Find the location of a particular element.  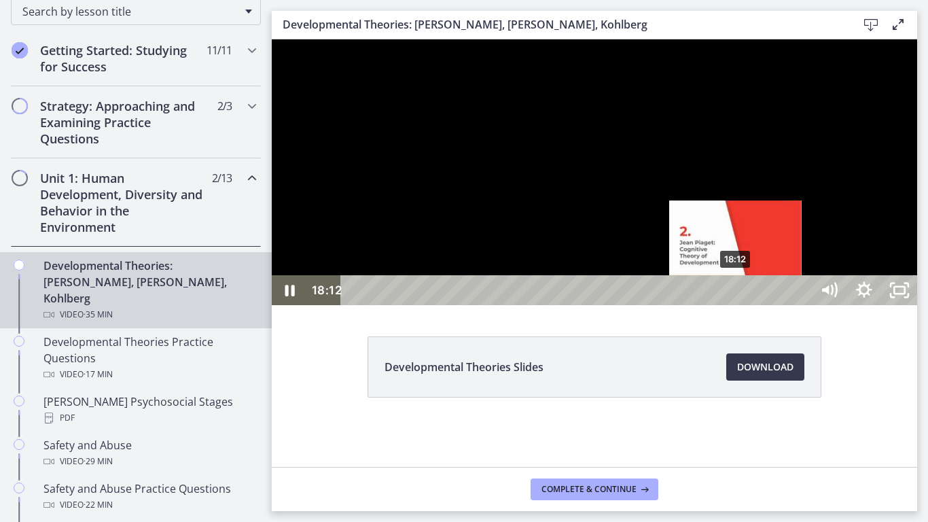

span: 11 / 11 is located at coordinates (219, 50).